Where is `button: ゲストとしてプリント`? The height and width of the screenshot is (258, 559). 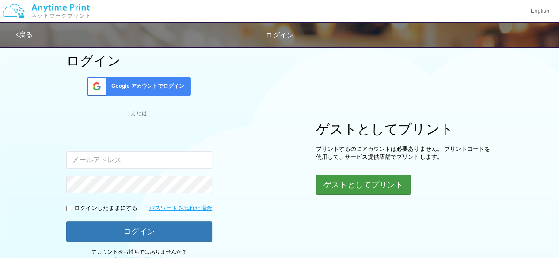 button: ゲストとしてプリント is located at coordinates (363, 185).